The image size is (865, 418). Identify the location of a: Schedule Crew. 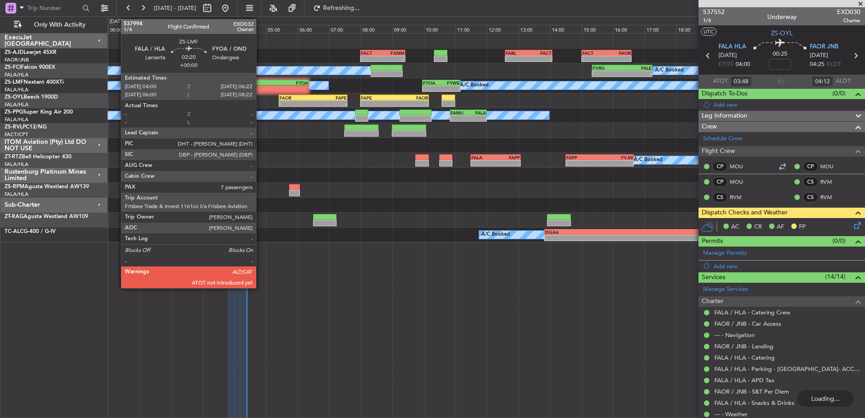
(723, 139).